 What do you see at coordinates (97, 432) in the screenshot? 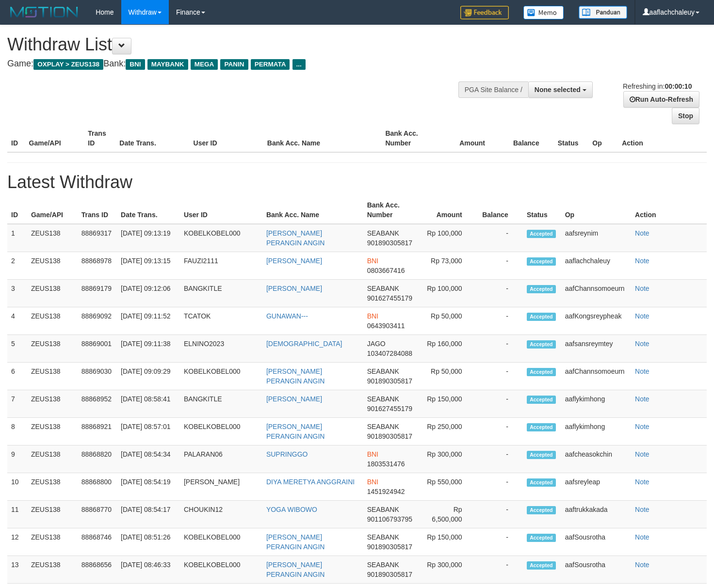
I see `td: 88868921` at bounding box center [97, 432].